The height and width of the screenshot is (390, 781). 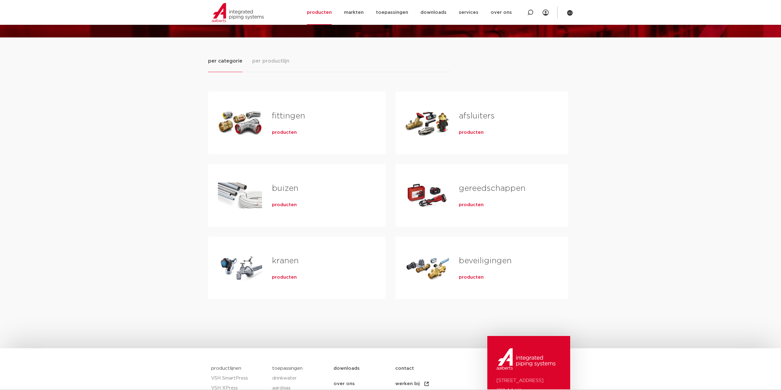 I want to click on a: drinkwater, so click(x=300, y=378).